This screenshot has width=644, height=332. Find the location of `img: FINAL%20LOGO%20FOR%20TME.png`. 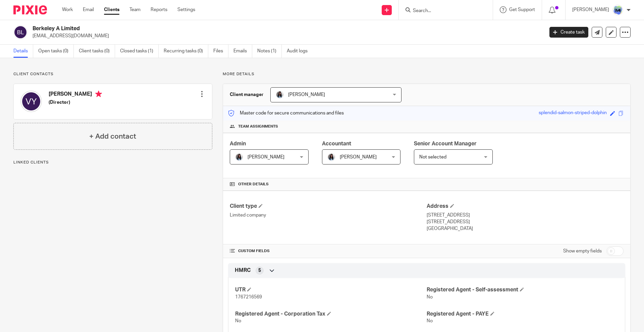

img: FINAL%20LOGO%20FOR%20TME.png is located at coordinates (618, 10).